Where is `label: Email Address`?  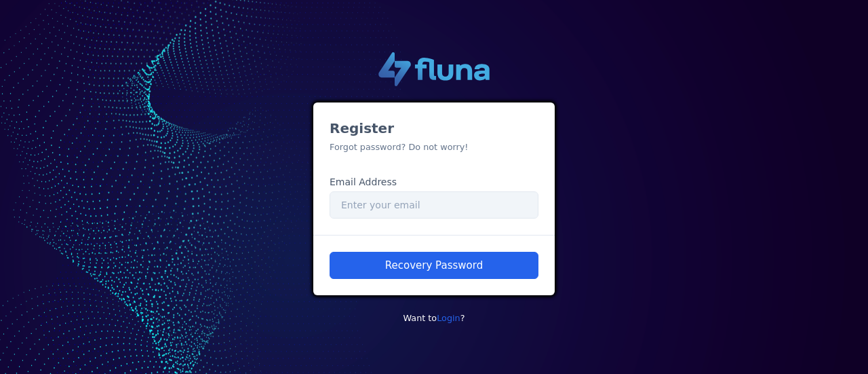
label: Email Address is located at coordinates (363, 182).